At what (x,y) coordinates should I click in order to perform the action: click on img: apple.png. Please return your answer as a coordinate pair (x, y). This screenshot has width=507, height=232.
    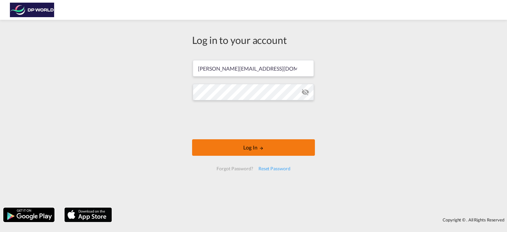
    Looking at the image, I should click on (88, 215).